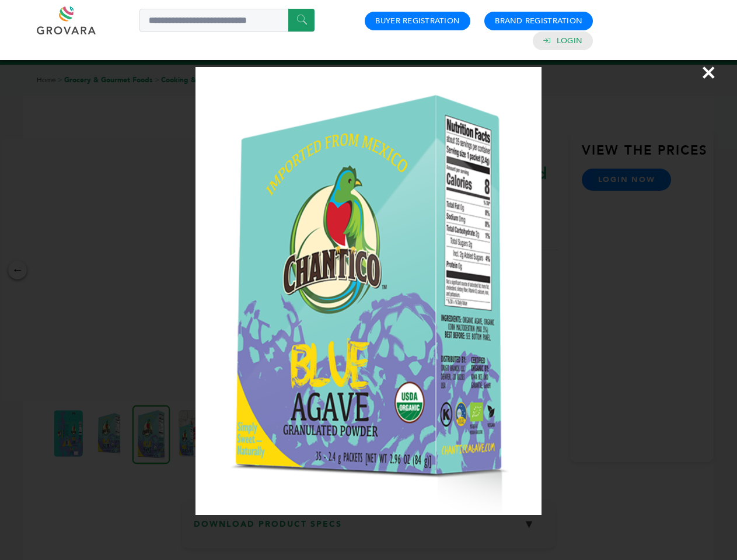 Image resolution: width=737 pixels, height=560 pixels. I want to click on input: Search a product or brand..., so click(227, 21).